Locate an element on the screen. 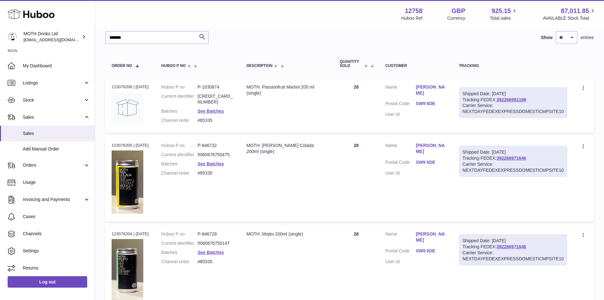 The width and height of the screenshot is (604, 300). dd: 5060676750147 is located at coordinates (216, 243).